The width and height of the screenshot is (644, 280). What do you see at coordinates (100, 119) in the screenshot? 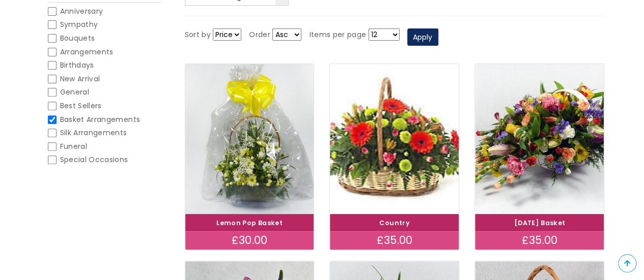
I see `span: Basket Arrangements` at bounding box center [100, 119].